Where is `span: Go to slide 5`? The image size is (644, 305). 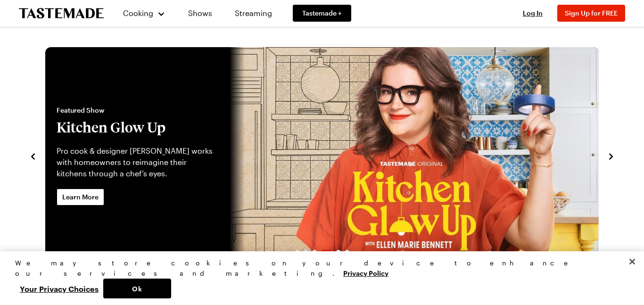 span: Go to slide 5 is located at coordinates (339, 252).